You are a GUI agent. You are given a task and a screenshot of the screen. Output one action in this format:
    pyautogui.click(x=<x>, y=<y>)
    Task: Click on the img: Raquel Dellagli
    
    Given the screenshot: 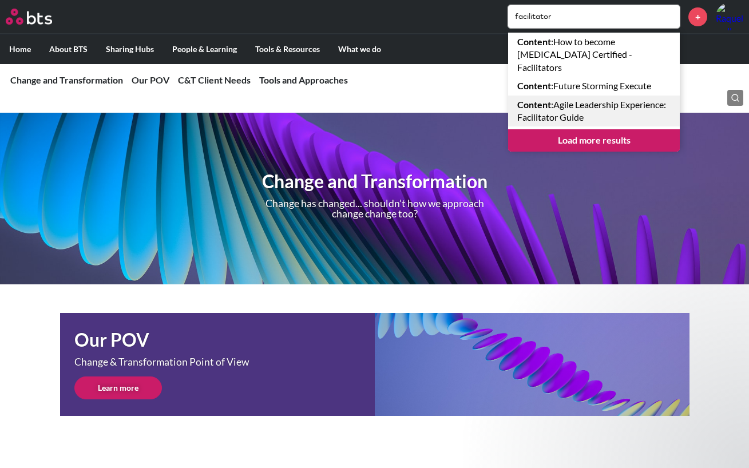 What is the action you would take?
    pyautogui.click(x=730, y=17)
    